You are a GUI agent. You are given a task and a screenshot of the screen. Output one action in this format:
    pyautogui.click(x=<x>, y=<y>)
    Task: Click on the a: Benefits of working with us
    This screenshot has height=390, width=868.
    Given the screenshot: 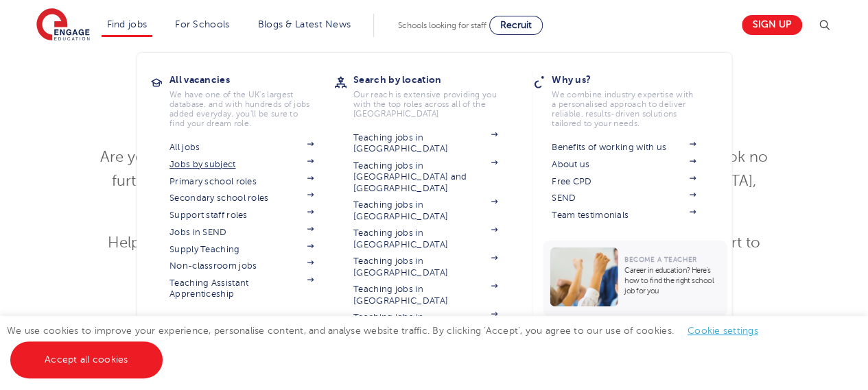 What is the action you would take?
    pyautogui.click(x=624, y=148)
    